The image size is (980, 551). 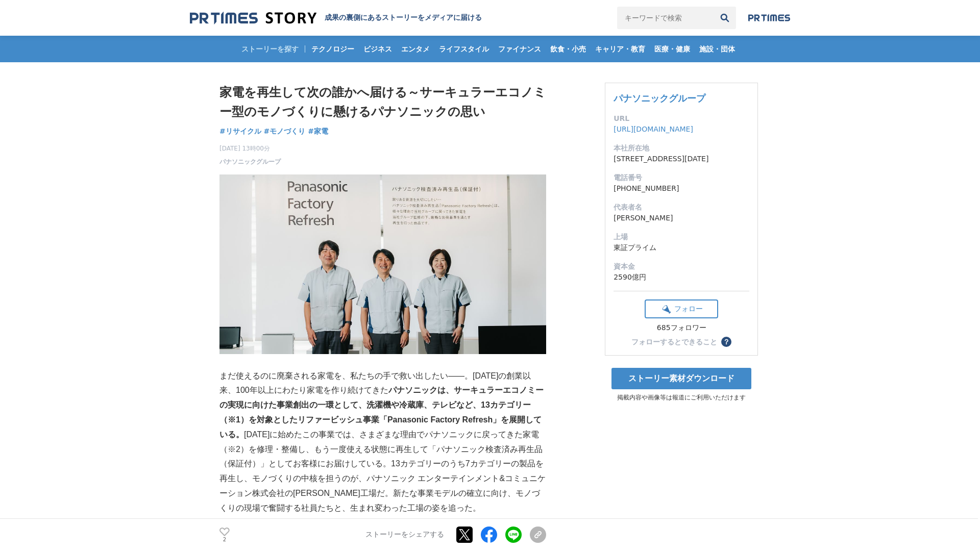 What do you see at coordinates (318, 132) in the screenshot?
I see `a: #家電` at bounding box center [318, 132].